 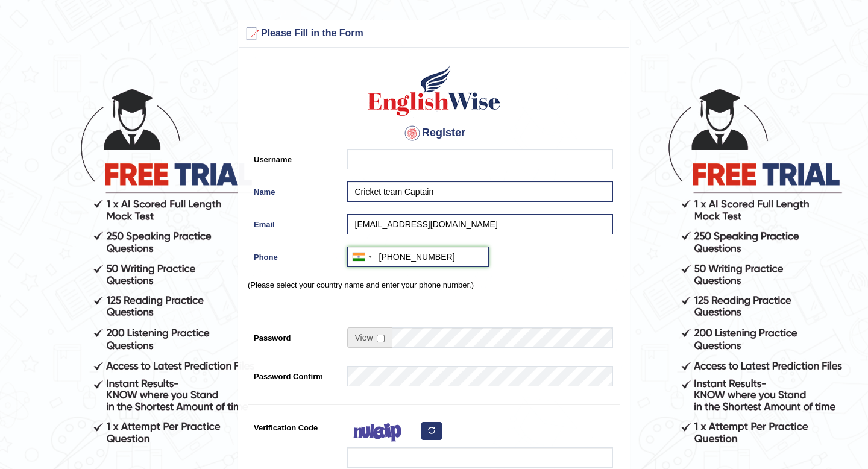 What do you see at coordinates (294, 190) in the screenshot?
I see `label: Name` at bounding box center [294, 190].